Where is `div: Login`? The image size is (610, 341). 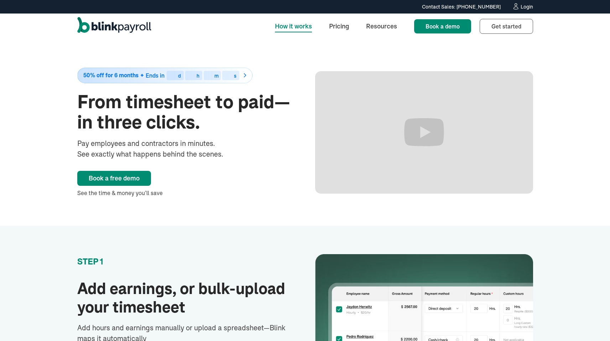
div: Login is located at coordinates (527, 7).